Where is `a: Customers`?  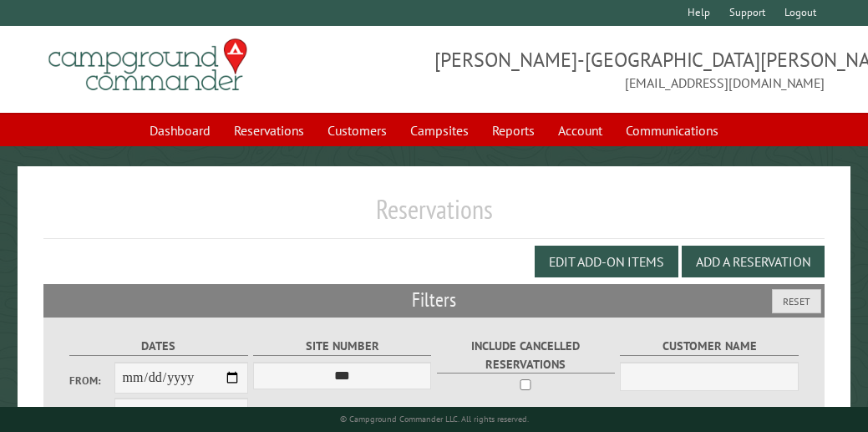
a: Customers is located at coordinates (357, 130).